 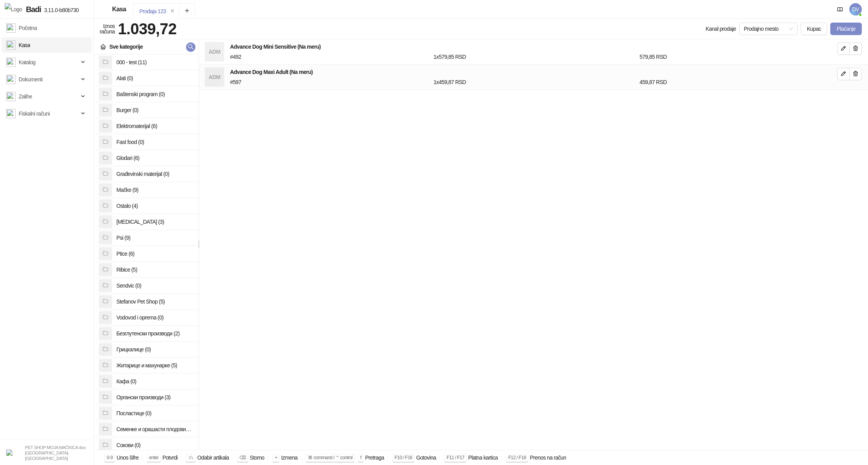 I want to click on span: DV, so click(x=855, y=10).